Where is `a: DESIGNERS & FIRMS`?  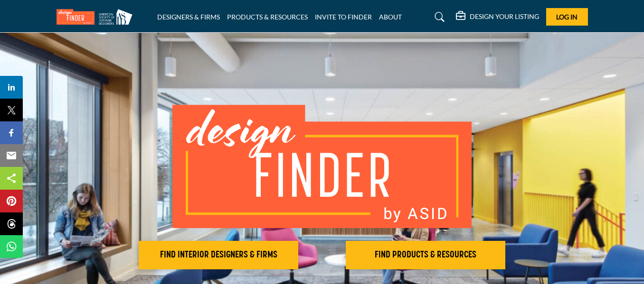 a: DESIGNERS & FIRMS is located at coordinates (189, 16).